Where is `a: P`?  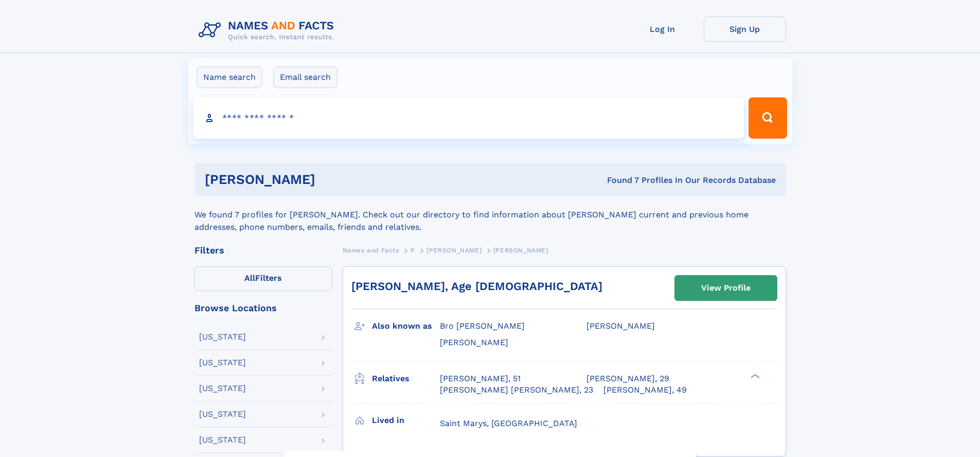
a: P is located at coordinates (413, 250).